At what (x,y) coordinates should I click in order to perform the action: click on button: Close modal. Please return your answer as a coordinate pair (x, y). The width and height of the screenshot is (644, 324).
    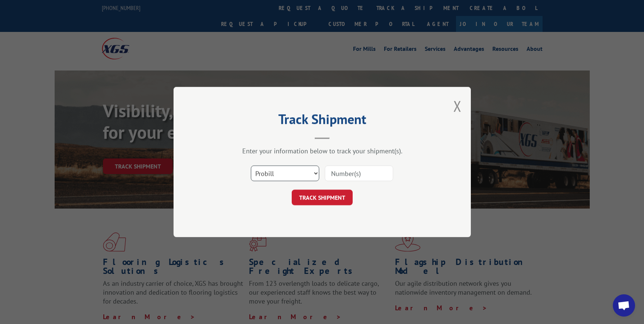
    Looking at the image, I should click on (457, 106).